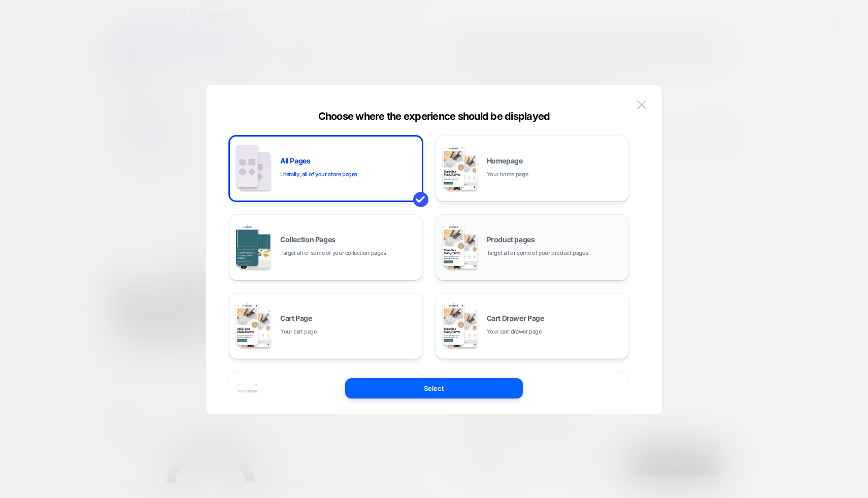  Describe the element at coordinates (511, 240) in the screenshot. I see `span: Product pages` at that location.